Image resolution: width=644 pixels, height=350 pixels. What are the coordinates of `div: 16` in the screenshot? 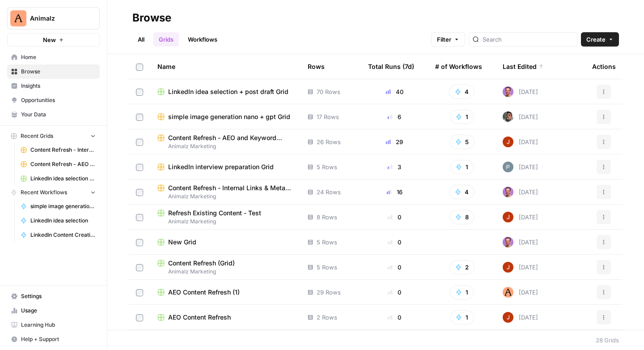 It's located at (394, 192).